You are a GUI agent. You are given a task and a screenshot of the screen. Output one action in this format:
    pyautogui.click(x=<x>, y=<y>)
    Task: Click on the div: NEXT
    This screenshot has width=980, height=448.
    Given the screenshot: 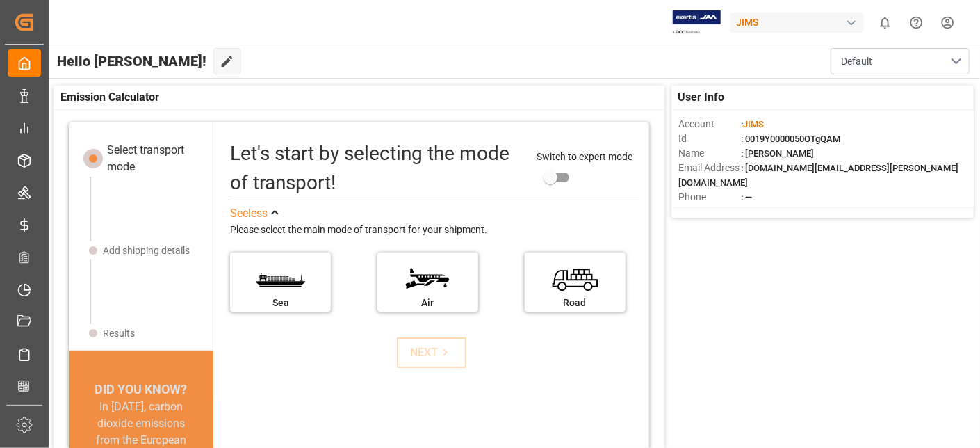 What is the action you would take?
    pyautogui.click(x=430, y=353)
    